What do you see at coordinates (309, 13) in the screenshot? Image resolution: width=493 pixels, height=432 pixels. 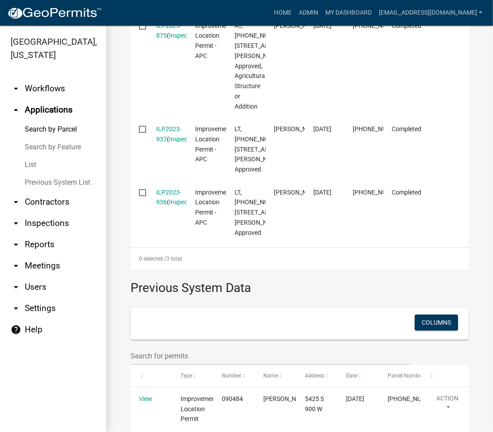 I see `a: Admin` at bounding box center [309, 13].